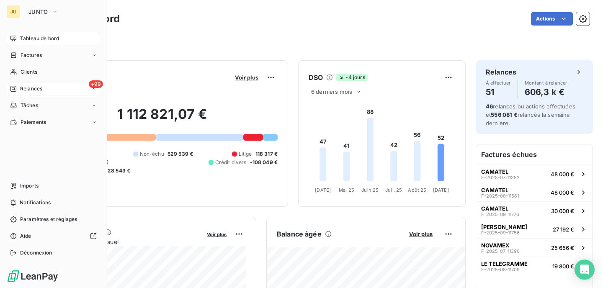 Image resolution: width=603 pixels, height=288 pixels. I want to click on tspan: Juil. 25, so click(394, 190).